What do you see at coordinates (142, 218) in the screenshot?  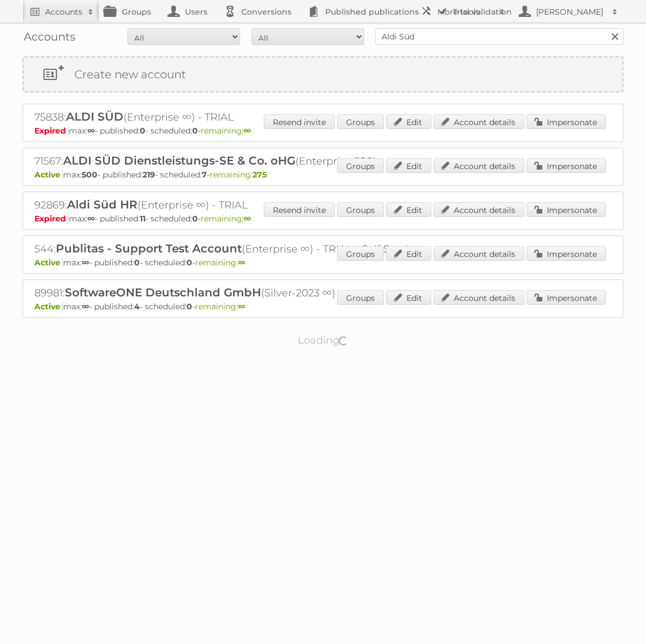 I see `strong: 11` at bounding box center [142, 218].